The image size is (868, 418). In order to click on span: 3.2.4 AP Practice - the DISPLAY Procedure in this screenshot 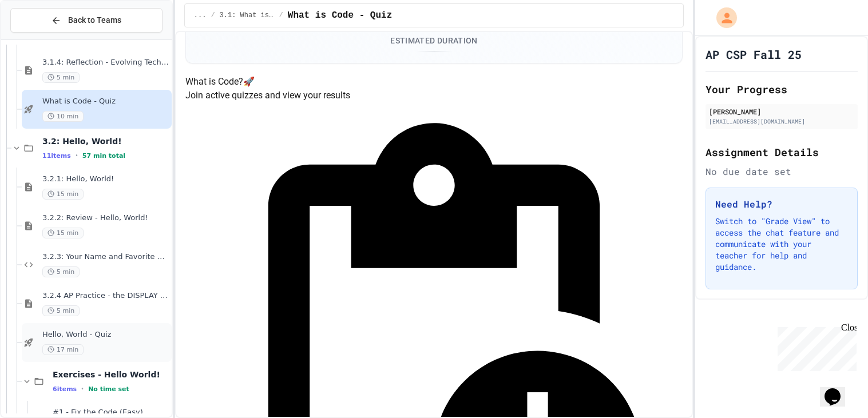, I will do `click(106, 296)`.